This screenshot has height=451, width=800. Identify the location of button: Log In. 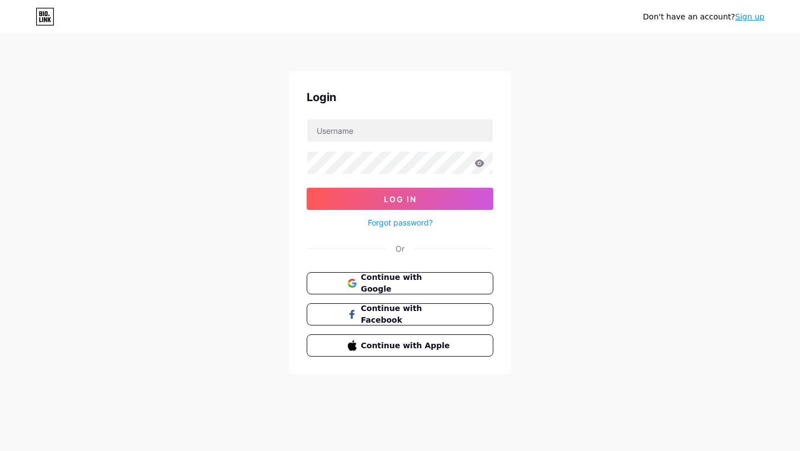
(400, 199).